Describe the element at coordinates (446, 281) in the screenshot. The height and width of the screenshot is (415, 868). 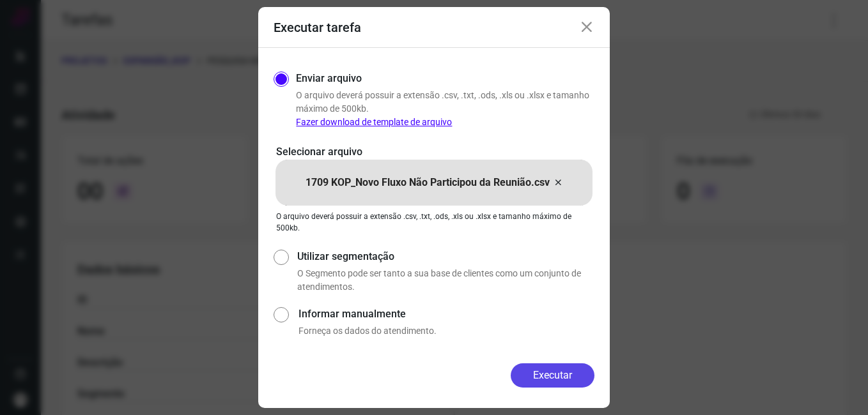
I see `p: O Segmento pode ser tanto a sua base de clientes como um conjunto de atendimentos.` at that location.